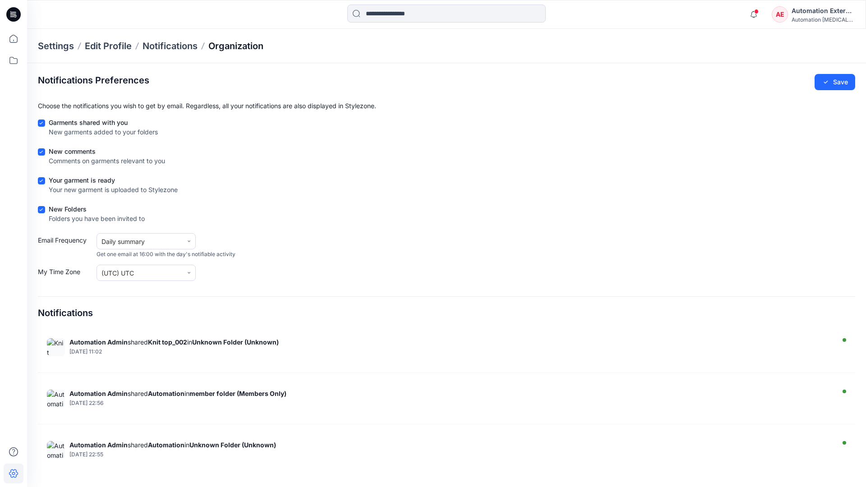  Describe the element at coordinates (56, 347) in the screenshot. I see `img: Knit top_002` at that location.